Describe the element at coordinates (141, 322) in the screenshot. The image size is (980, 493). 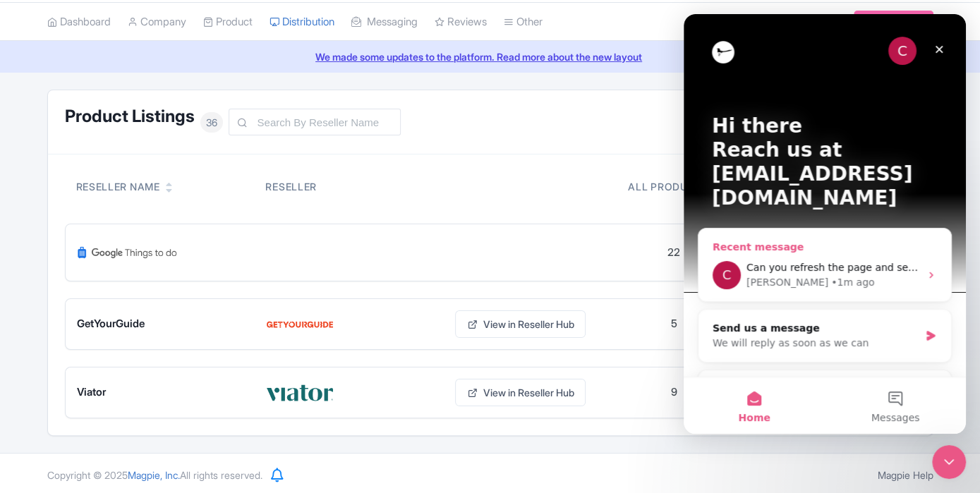
I see `div: Send us a messageWe will reply as soon as we can` at that location.